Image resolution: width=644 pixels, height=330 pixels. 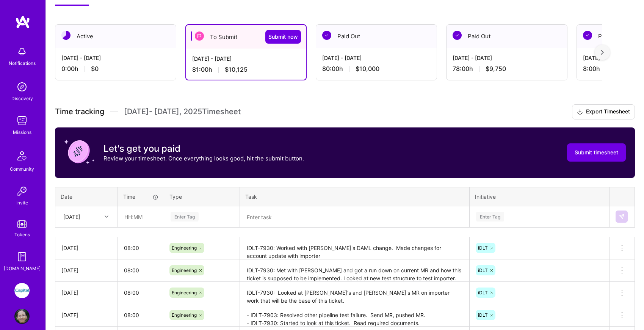 I want to click on img: User Avatar, so click(x=22, y=317).